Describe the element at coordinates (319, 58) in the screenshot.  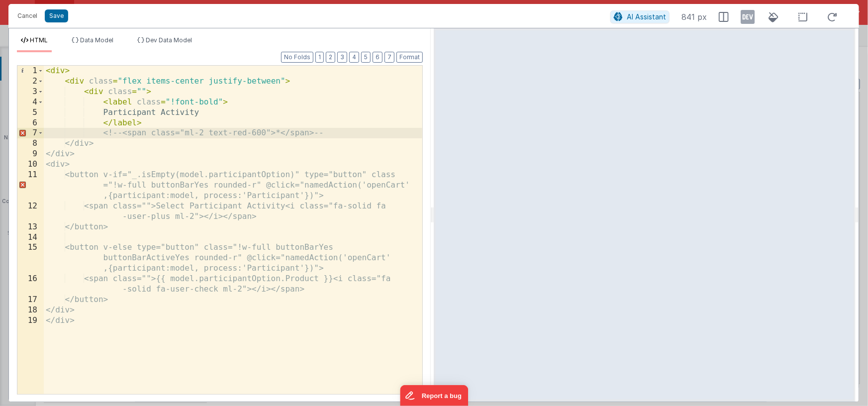
I see `button: 1` at that location.